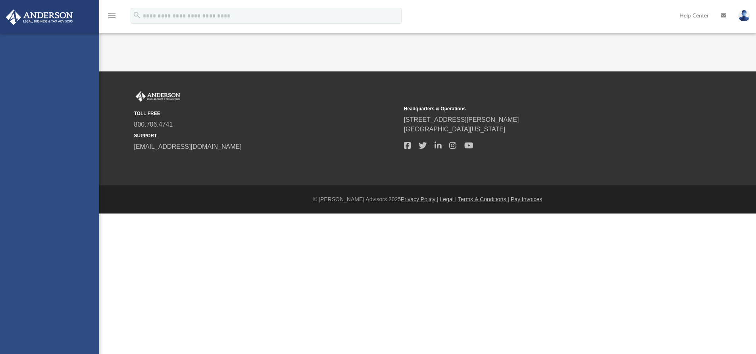 The height and width of the screenshot is (354, 756). What do you see at coordinates (112, 18) in the screenshot?
I see `a: menu` at bounding box center [112, 18].